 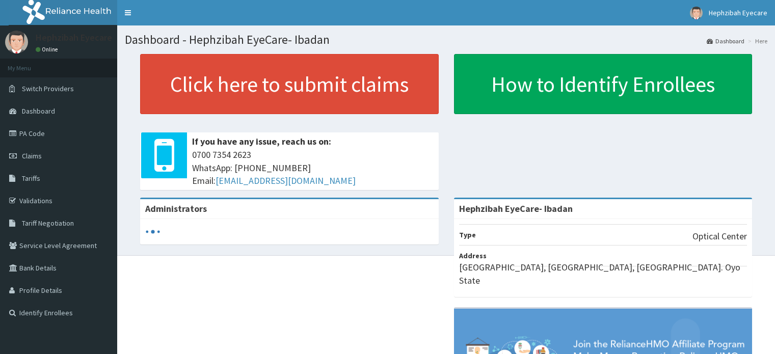 I want to click on b: If you have any issue, reach us on:, so click(x=261, y=141).